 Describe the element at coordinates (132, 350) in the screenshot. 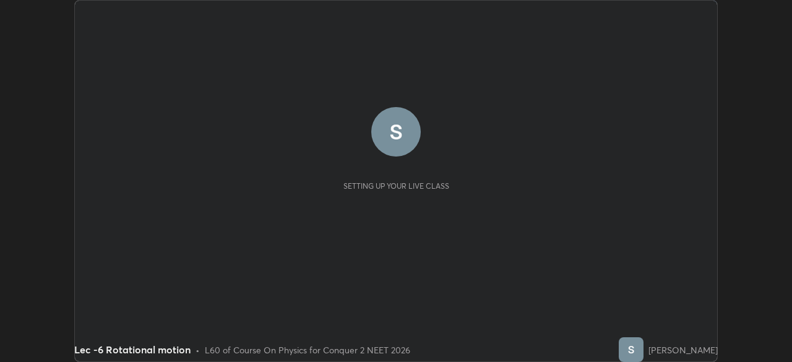

I see `div: Lec -6 Rotational motion` at that location.